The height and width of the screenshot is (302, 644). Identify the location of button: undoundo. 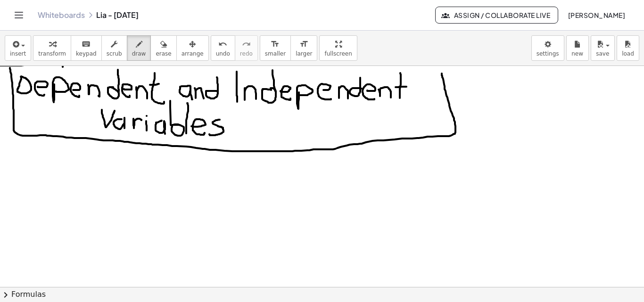
(223, 48).